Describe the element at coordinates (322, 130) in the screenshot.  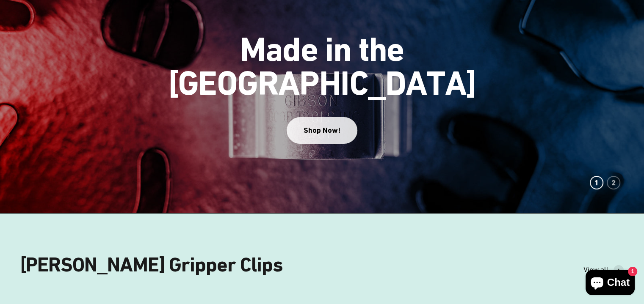
I see `div: Shop Now!` at that location.